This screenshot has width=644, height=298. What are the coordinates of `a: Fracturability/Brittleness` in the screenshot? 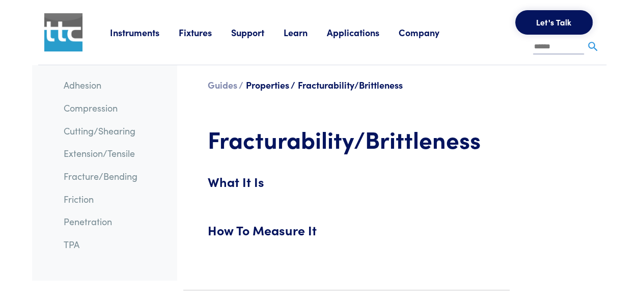 It's located at (351, 85).